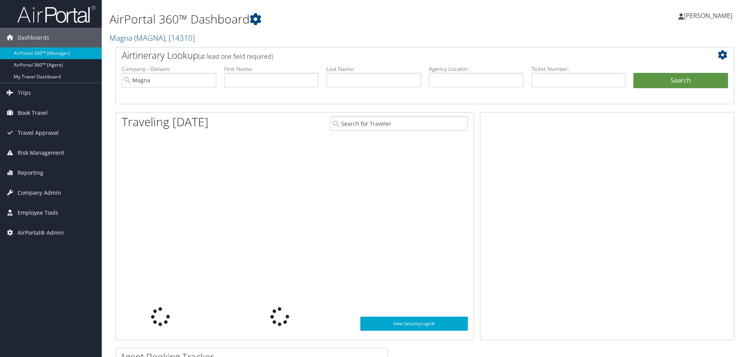  Describe the element at coordinates (152, 38) in the screenshot. I see `a: Magna` at that location.